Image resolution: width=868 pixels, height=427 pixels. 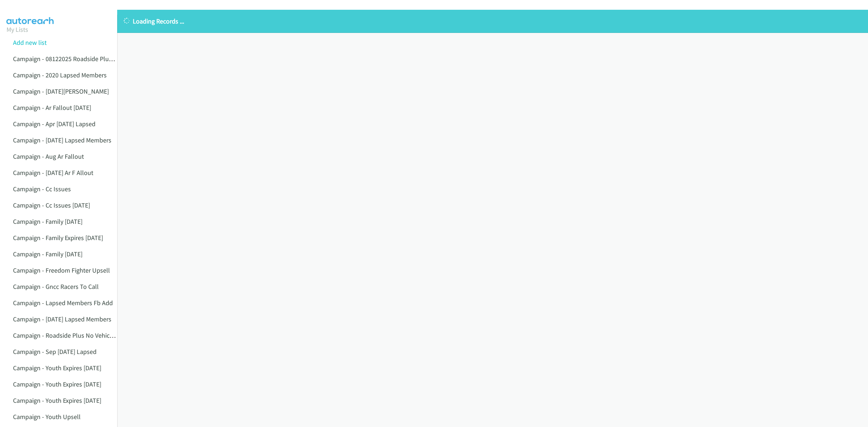 What do you see at coordinates (30, 42) in the screenshot?
I see `a: Add new list` at bounding box center [30, 42].